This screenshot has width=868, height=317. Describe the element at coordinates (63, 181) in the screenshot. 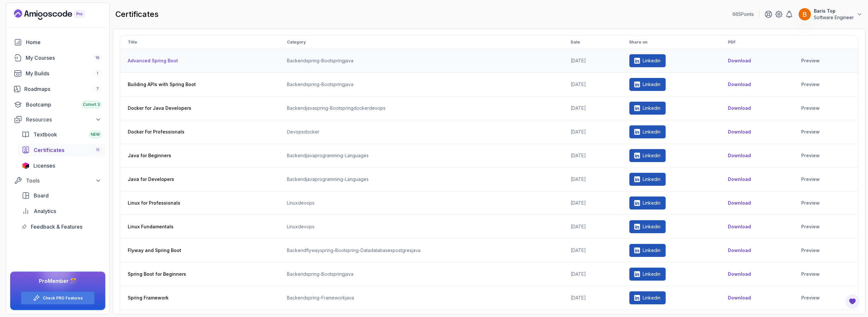

I see `div: Tools` at that location.